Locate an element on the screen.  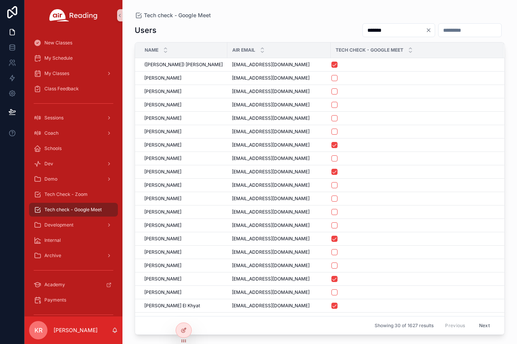
a: My Classes is located at coordinates (73, 73).